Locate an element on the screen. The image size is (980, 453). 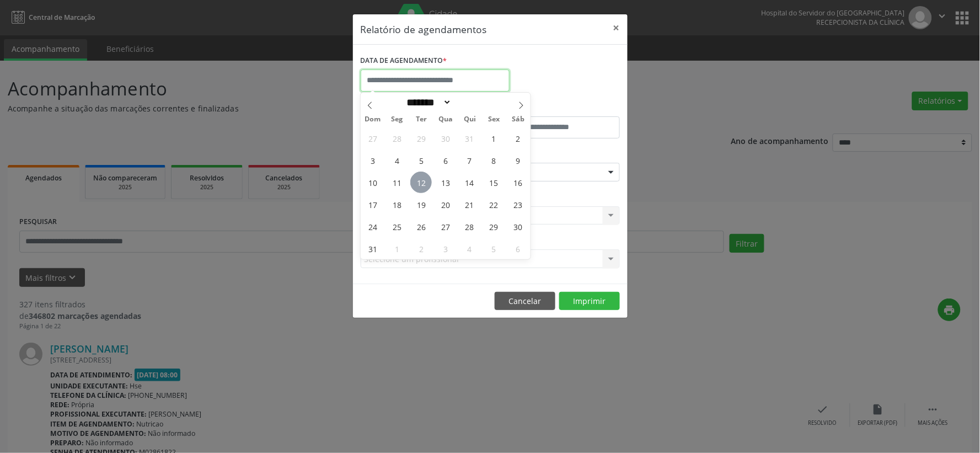
span: Agosto 8, 2025 is located at coordinates (494, 160).